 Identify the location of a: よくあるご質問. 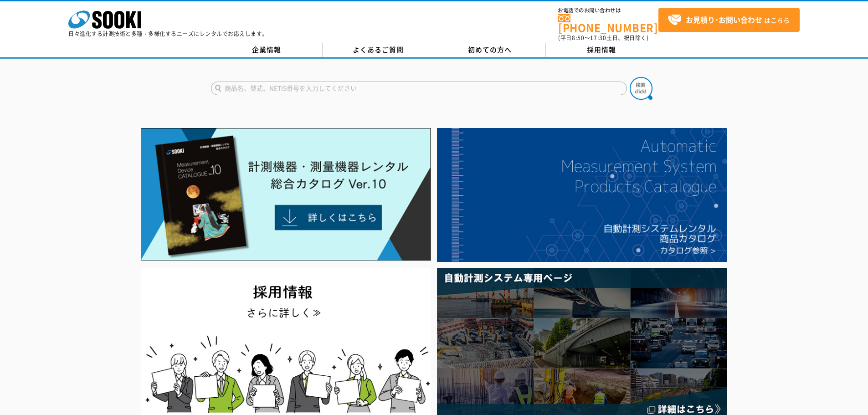
(378, 50).